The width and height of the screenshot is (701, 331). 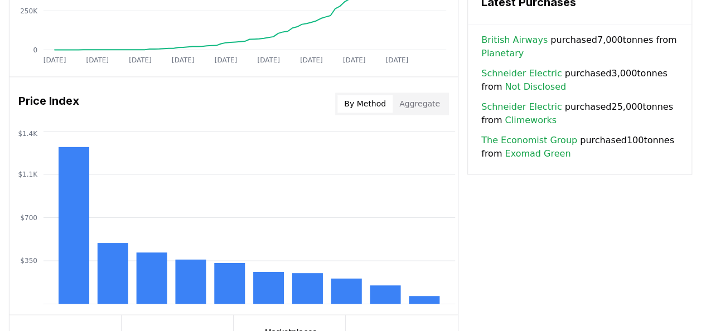 What do you see at coordinates (503, 54) in the screenshot?
I see `a: Planetary` at bounding box center [503, 54].